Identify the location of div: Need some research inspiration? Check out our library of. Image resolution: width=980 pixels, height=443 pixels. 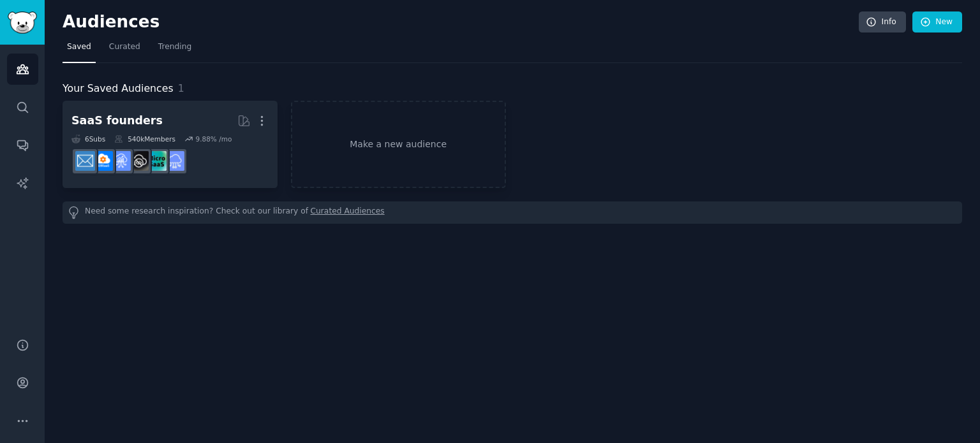
(512, 212).